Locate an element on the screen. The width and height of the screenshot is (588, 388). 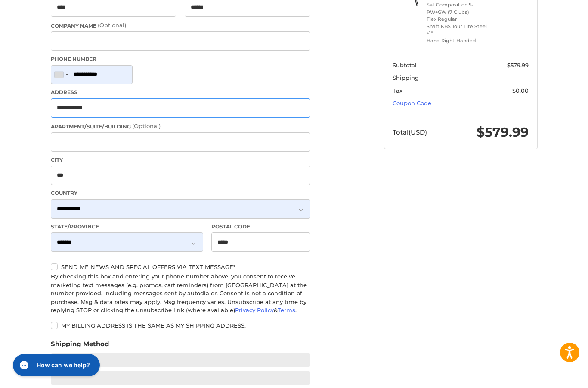
span: Total (USD) is located at coordinates (410, 132).